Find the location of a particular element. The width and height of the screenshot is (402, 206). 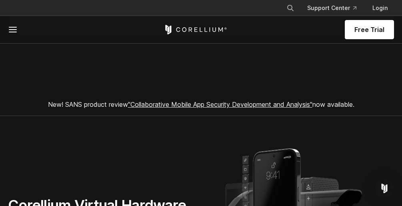

div: Open Intercom Messenger is located at coordinates (384, 188).